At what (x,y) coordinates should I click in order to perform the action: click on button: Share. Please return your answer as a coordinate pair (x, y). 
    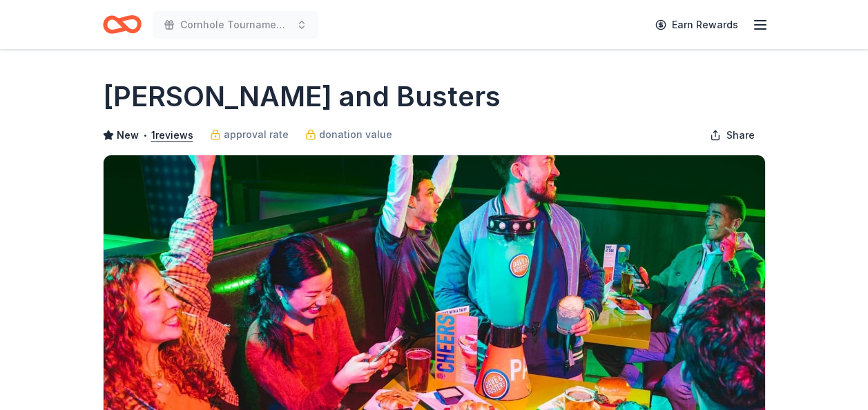
    Looking at the image, I should click on (732, 135).